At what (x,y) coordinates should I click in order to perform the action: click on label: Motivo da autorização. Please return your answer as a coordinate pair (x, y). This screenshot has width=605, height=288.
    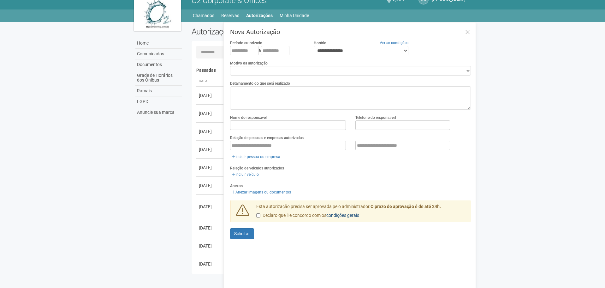
    Looking at the image, I should click on (249, 63).